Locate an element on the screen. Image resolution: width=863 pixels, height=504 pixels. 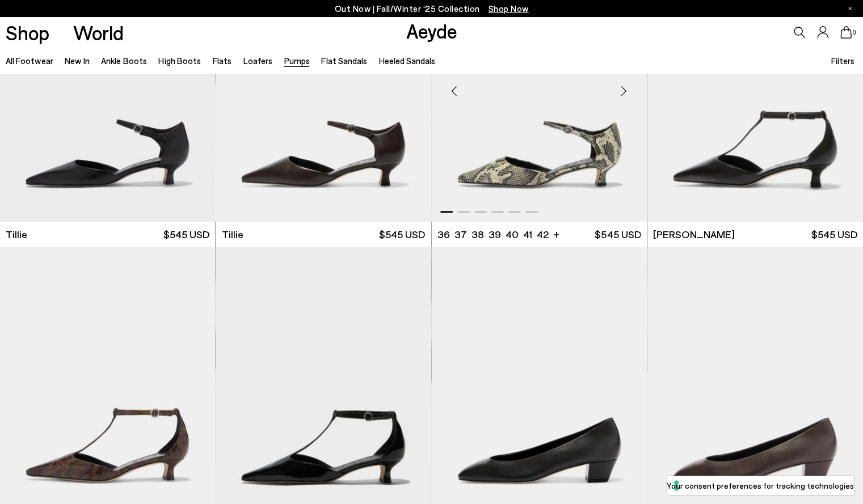
label: Your consent preferences for tracking technologies is located at coordinates (760, 485).